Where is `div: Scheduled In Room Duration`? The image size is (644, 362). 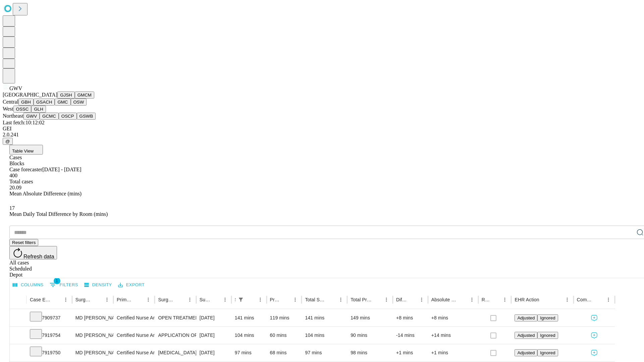 div: Scheduled In Room Duration is located at coordinates (235, 300).